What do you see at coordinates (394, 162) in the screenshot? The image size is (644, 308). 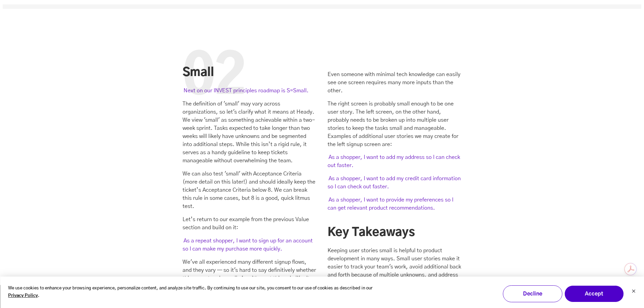 I see `mark: As a shopper, I want to add my address so I can check out faster.` at bounding box center [394, 162].